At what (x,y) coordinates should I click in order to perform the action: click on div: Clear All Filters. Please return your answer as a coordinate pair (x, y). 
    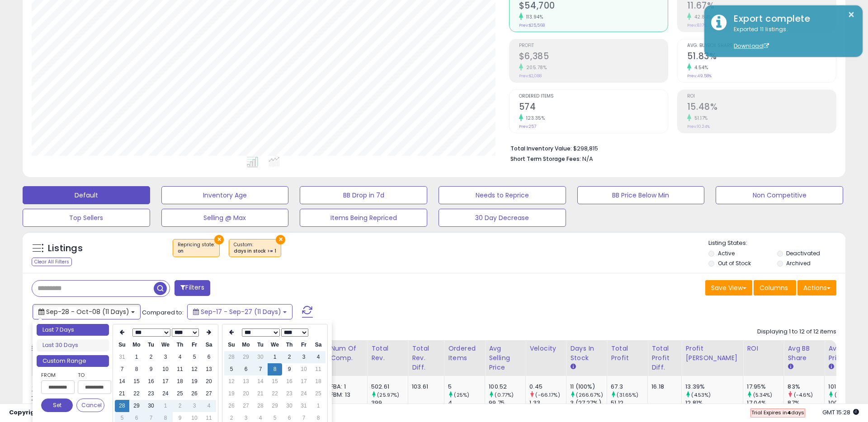
    Looking at the image, I should click on (52, 261).